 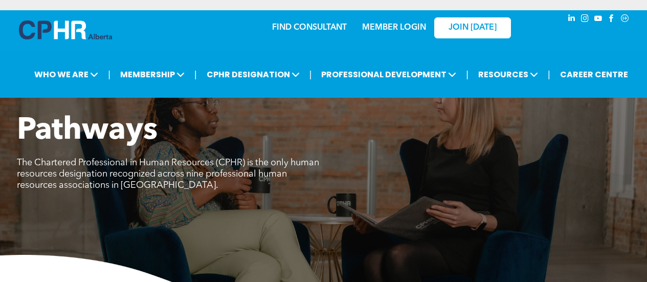 I want to click on a: MEMBER LOGIN, so click(x=394, y=28).